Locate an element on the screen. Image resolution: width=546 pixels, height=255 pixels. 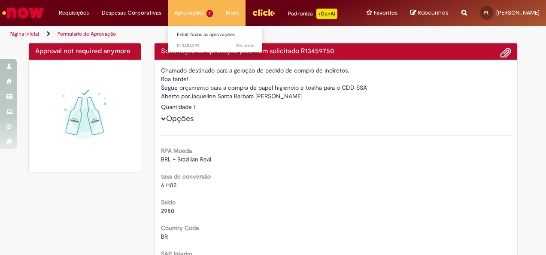
span: 6.1182 is located at coordinates (169, 185).